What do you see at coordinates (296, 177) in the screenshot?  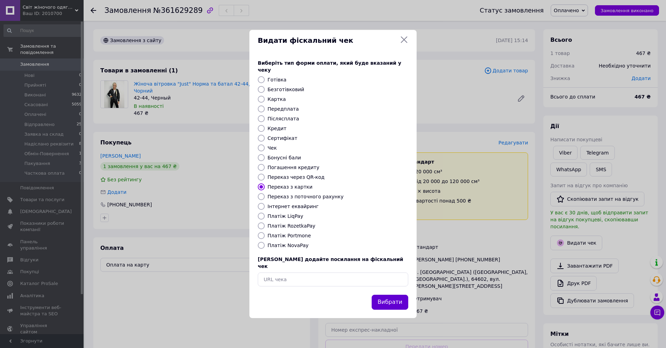 I see `label: Переказ через QR-код` at bounding box center [296, 177].